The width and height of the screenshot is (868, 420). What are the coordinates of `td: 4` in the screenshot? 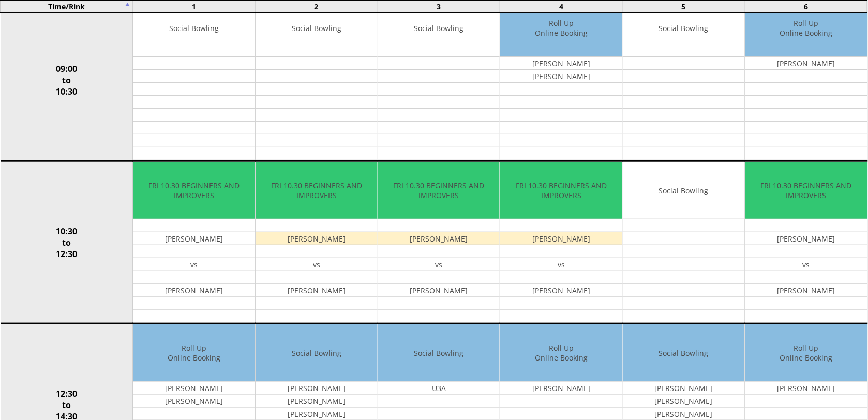 It's located at (562, 6).